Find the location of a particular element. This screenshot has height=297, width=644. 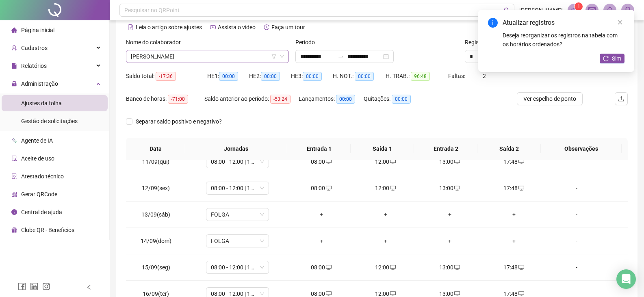

div: H. TRAB.: is located at coordinates (417, 76).